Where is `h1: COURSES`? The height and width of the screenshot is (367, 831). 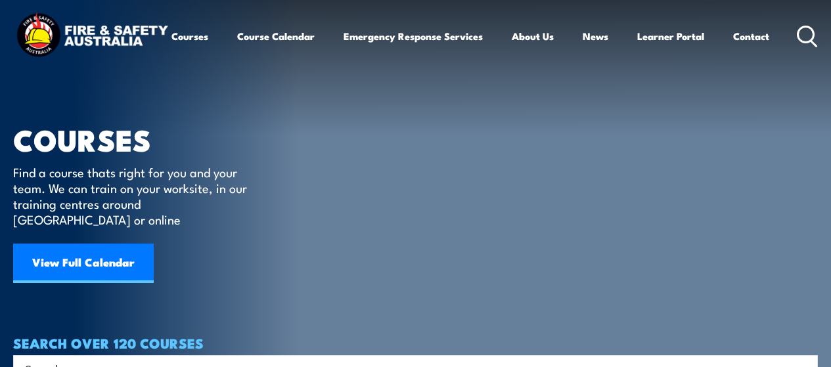
h1: COURSES is located at coordinates (139, 139).